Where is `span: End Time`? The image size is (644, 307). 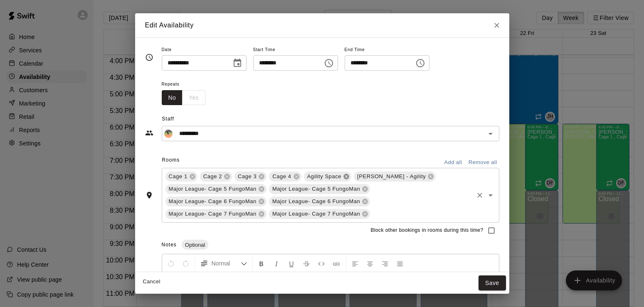
span: End Time is located at coordinates (387, 50).